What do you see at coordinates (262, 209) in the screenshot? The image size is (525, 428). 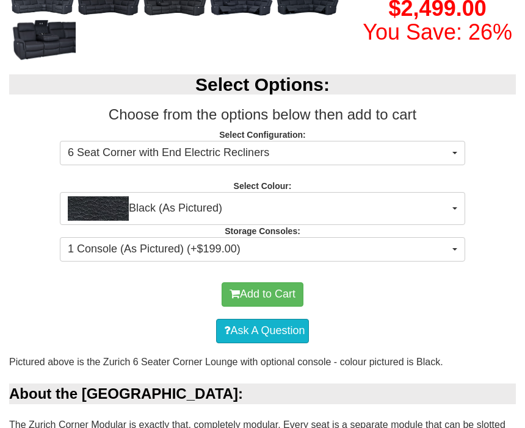 I see `button: Black (As Pictured)Black (As Pictured)` at bounding box center [262, 209].